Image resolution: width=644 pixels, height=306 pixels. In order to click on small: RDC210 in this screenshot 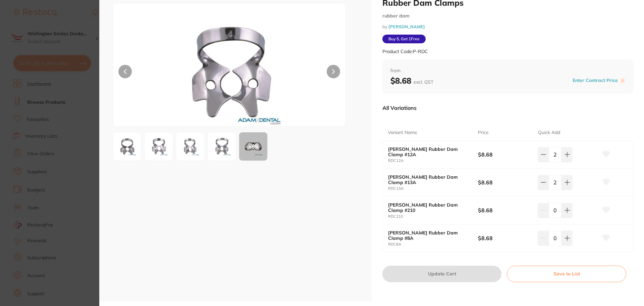, I will do `click(433, 216)`.